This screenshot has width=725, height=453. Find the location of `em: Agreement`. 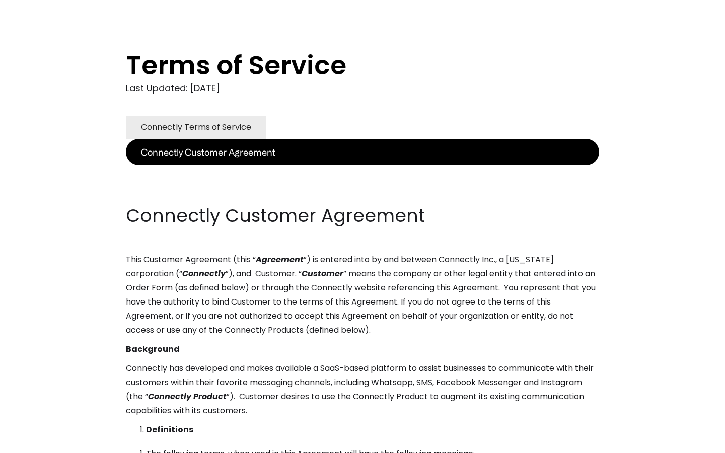

em: Agreement is located at coordinates (279, 259).